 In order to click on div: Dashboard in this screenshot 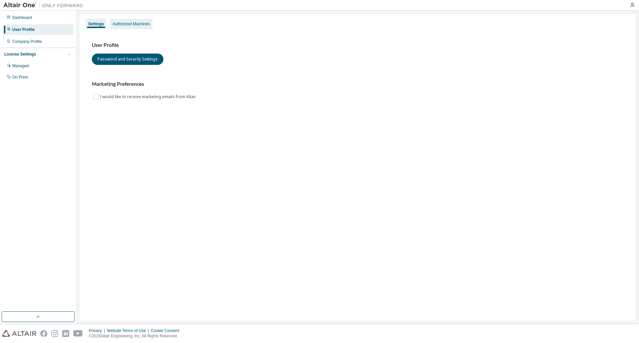, I will do `click(22, 18)`.